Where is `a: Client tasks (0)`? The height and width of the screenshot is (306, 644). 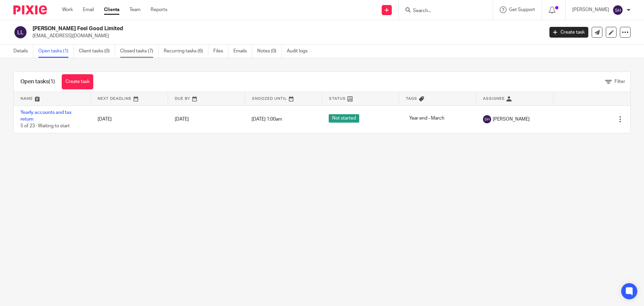 a: Client tasks (0) is located at coordinates (97, 51).